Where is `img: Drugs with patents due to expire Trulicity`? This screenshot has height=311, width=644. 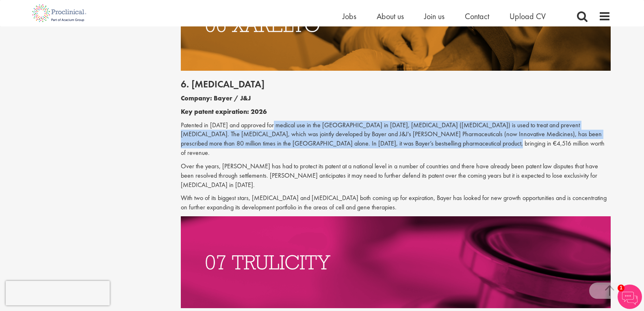 img: Drugs with patents due to expire Trulicity is located at coordinates (396, 262).